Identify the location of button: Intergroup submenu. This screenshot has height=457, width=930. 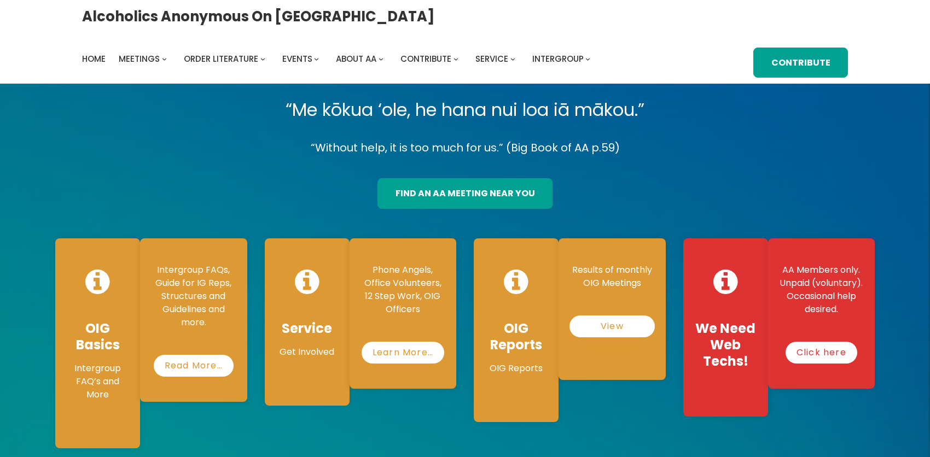
(587, 59).